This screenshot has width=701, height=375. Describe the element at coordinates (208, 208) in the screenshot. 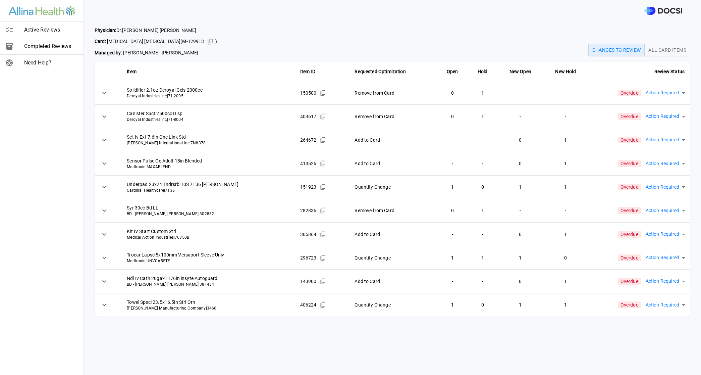

I see `span: Syr 30cc Bd LL` at that location.